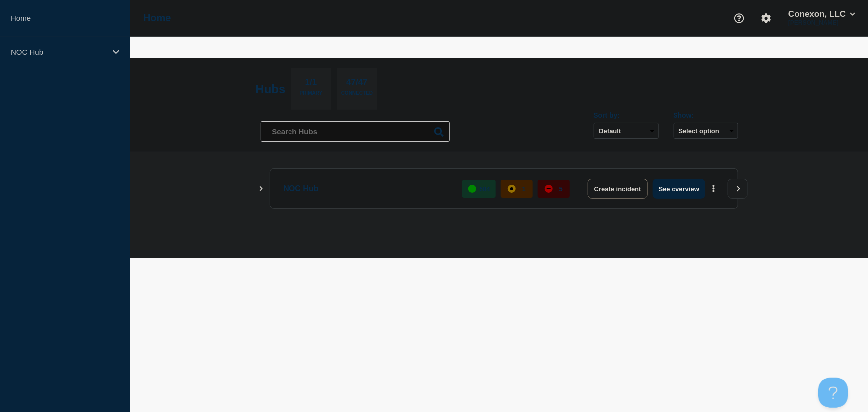 Image resolution: width=868 pixels, height=412 pixels. I want to click on div: up, so click(472, 189).